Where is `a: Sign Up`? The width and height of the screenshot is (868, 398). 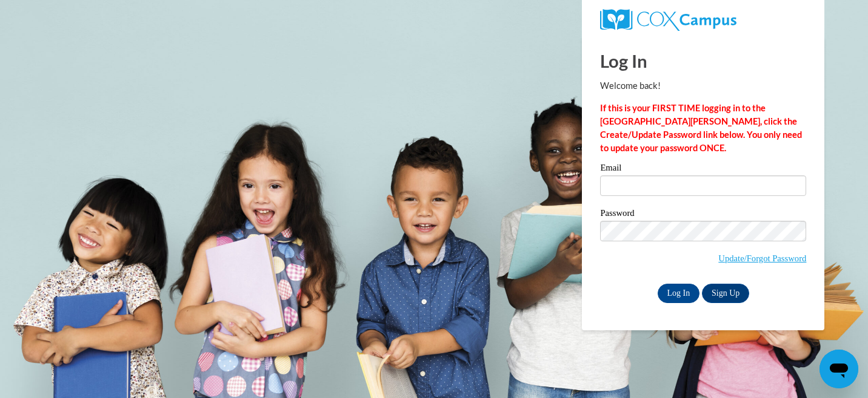
a: Sign Up is located at coordinates (725, 294).